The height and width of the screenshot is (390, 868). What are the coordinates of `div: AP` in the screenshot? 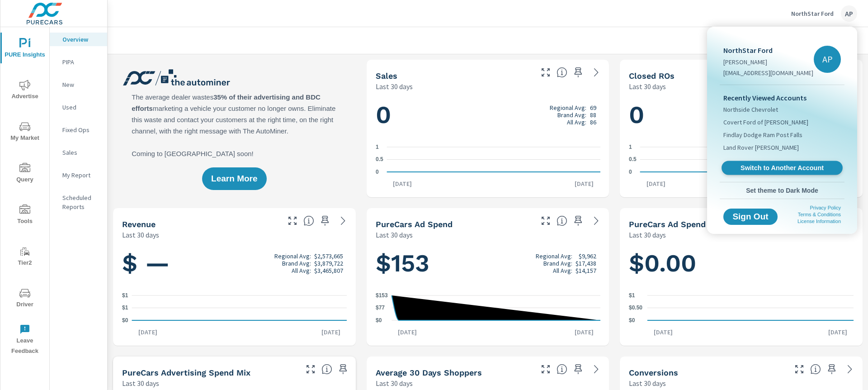 It's located at (828, 59).